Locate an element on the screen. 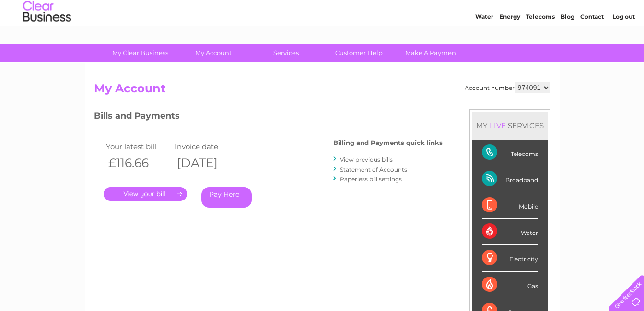 This screenshot has width=644, height=311. div: Mobile is located at coordinates (509, 205).